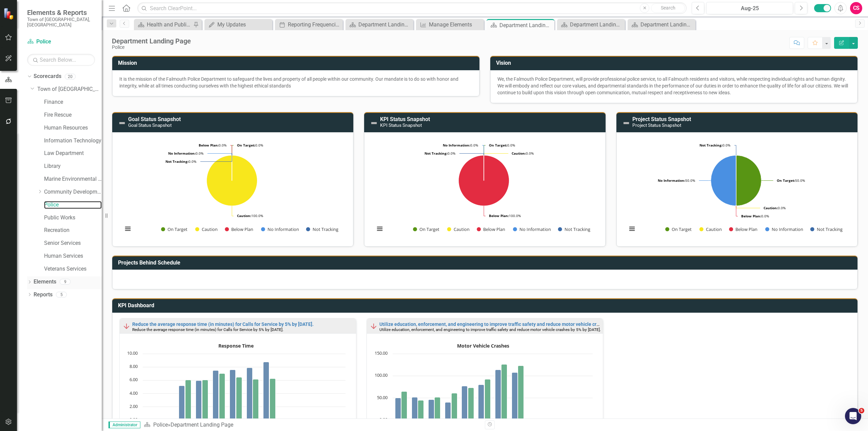 Image resolution: width=868 pixels, height=431 pixels. What do you see at coordinates (61, 60) in the screenshot?
I see `input: Search Below...` at bounding box center [61, 60].